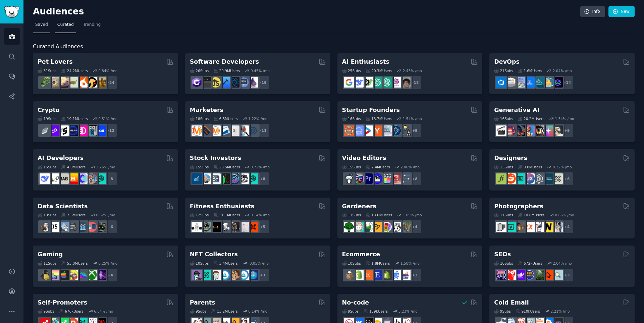 The height and width of the screenshot is (323, 644). Describe the element at coordinates (621, 12) in the screenshot. I see `a: New` at that location.